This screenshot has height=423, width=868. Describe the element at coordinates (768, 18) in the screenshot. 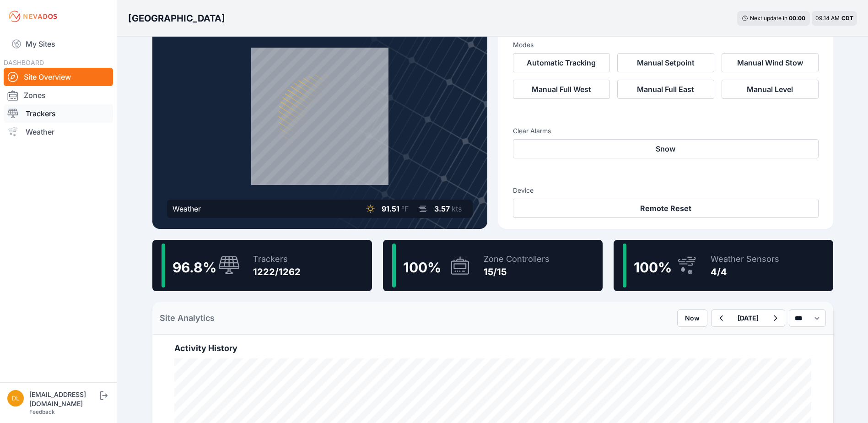

I see `span: Next update in` at that location.